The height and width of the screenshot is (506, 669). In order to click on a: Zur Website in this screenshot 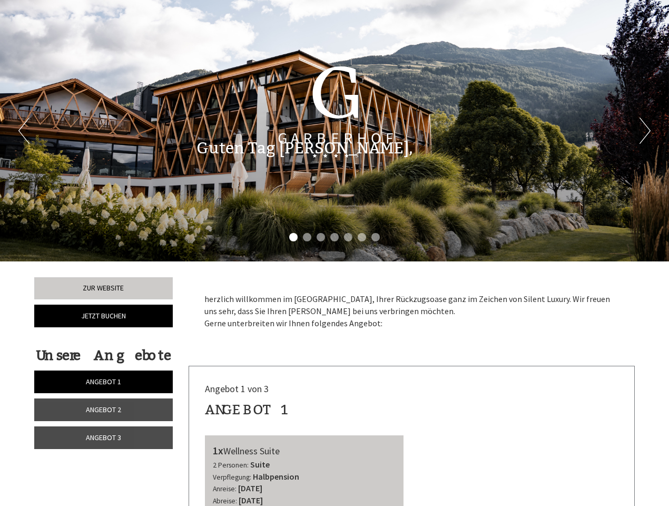, I will do `click(103, 288)`.